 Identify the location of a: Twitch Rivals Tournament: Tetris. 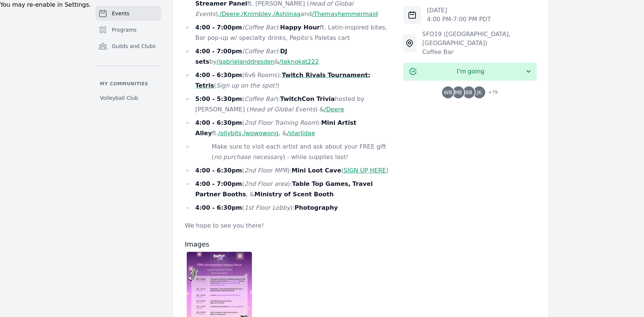
(282, 80).